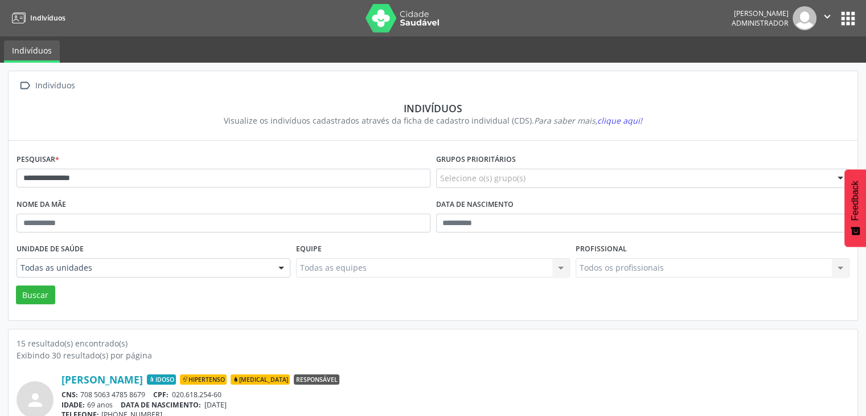  I want to click on div: 708 5063 4785 8679, so click(456, 394).